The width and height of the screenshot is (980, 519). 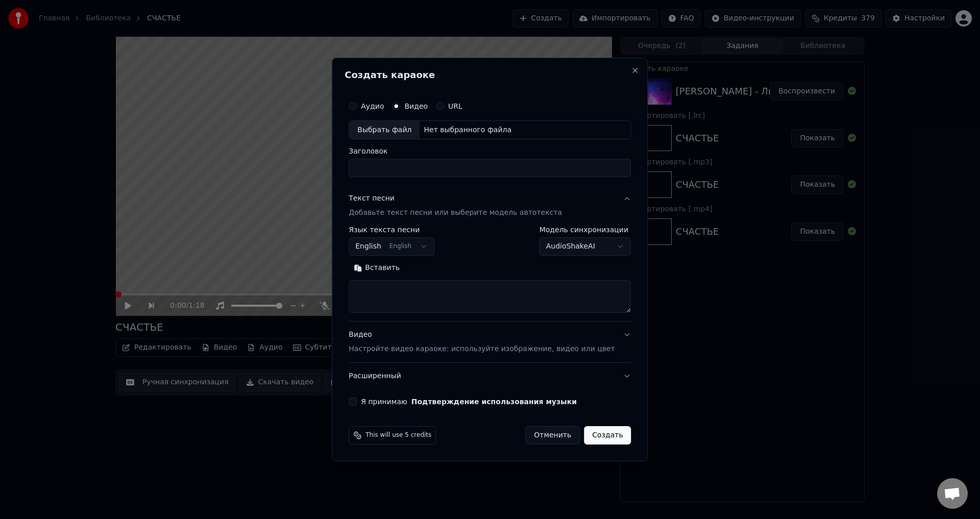 I want to click on label: Язык текста песни, so click(x=392, y=230).